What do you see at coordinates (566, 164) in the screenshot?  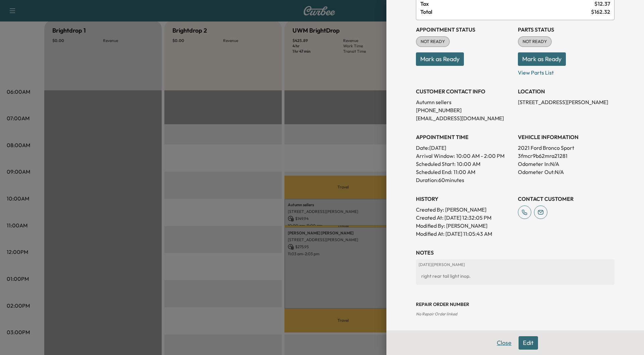 I see `p: Odometer In: N/A` at bounding box center [566, 164].